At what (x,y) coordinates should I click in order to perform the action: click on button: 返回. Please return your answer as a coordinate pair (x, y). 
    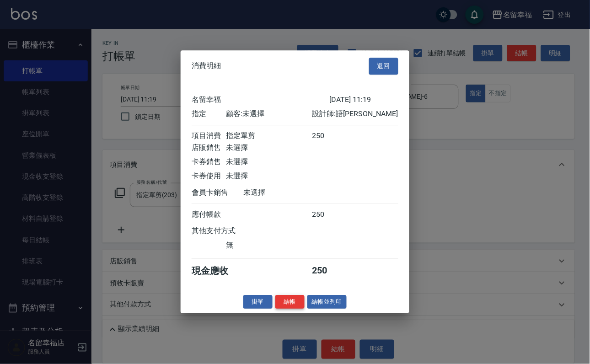
    Looking at the image, I should click on (384, 66).